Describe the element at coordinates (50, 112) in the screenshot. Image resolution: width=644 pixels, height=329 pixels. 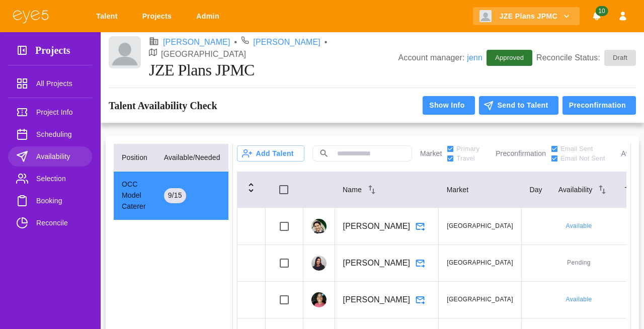
I see `a: Project Info` at that location.